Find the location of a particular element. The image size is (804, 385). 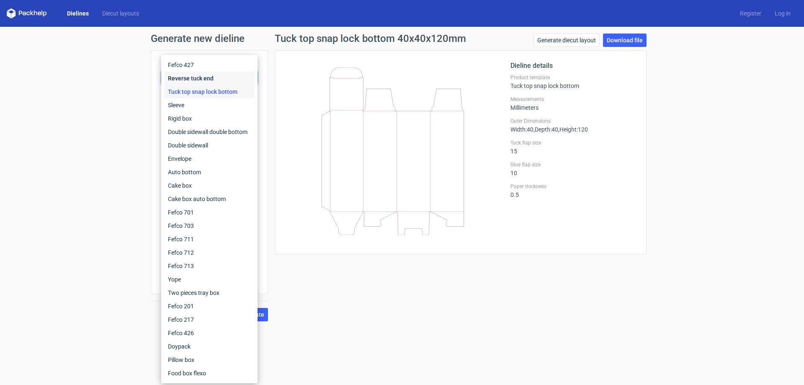

div: Fefco 701 is located at coordinates (209, 212).